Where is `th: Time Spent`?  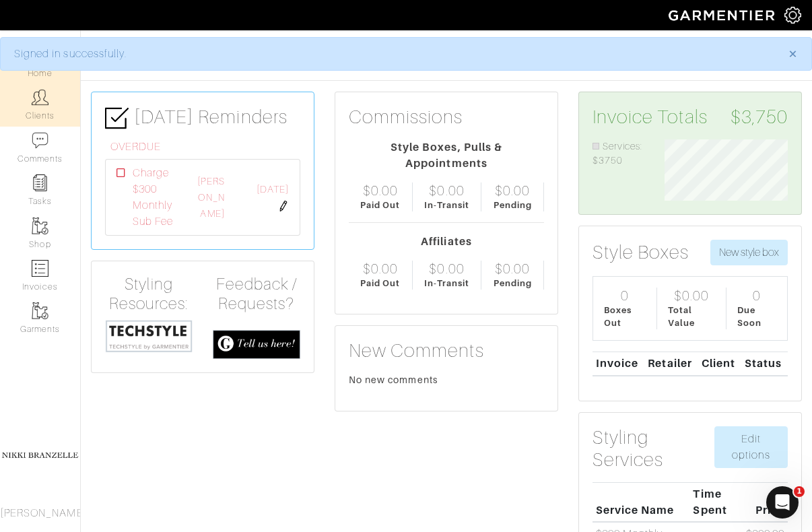 th: Time Spent is located at coordinates (716, 502).